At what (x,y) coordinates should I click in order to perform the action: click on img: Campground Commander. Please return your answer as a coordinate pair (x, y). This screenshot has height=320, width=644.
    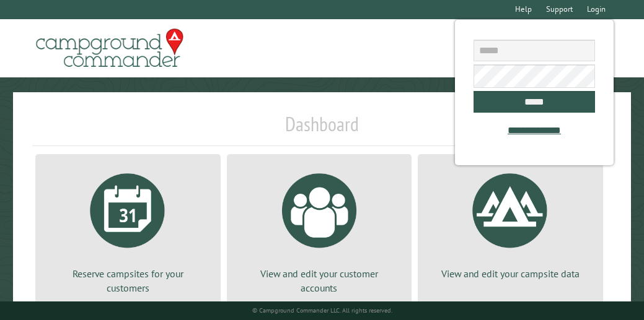
    Looking at the image, I should click on (109, 48).